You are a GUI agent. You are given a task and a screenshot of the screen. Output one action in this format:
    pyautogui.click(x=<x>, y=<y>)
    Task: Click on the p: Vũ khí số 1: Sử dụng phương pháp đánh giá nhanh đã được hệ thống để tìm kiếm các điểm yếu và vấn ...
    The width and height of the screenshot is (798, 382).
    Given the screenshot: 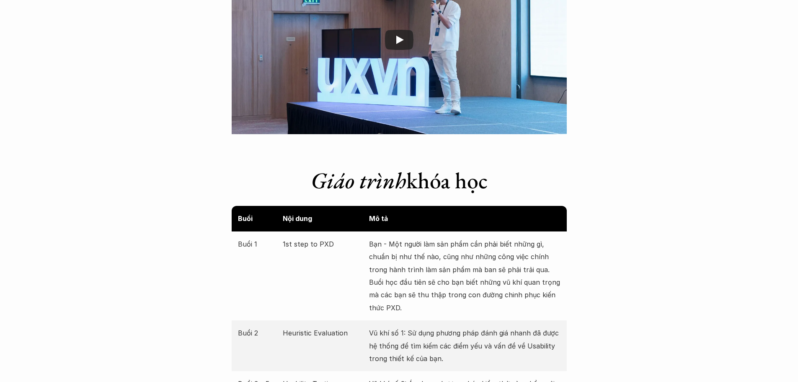 What is the action you would take?
    pyautogui.click(x=465, y=345)
    